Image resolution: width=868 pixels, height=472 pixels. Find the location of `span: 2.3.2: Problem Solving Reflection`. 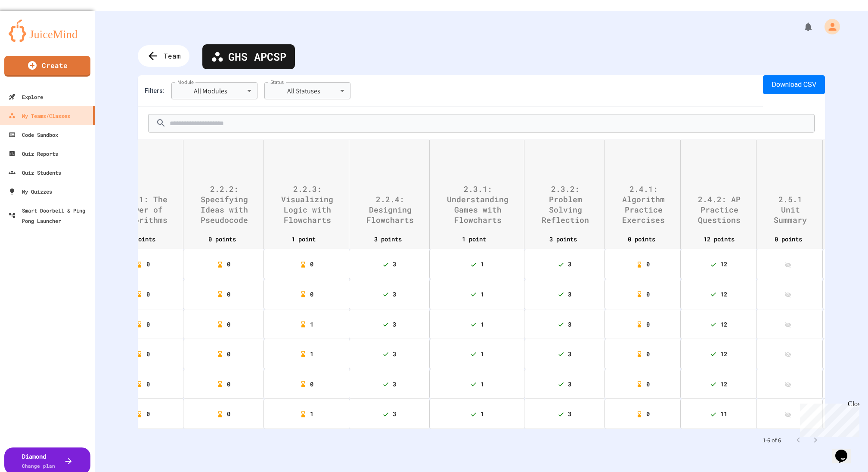

span: 2.3.2: Problem Solving Reflection is located at coordinates (571, 205).